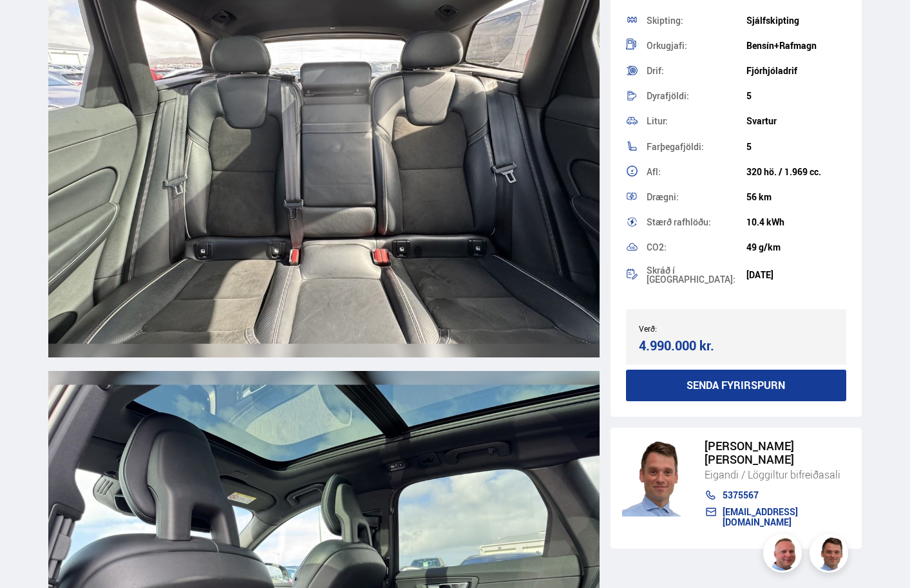 The width and height of the screenshot is (910, 588). What do you see at coordinates (796, 222) in the screenshot?
I see `div: 10.4 kWh` at bounding box center [796, 222].